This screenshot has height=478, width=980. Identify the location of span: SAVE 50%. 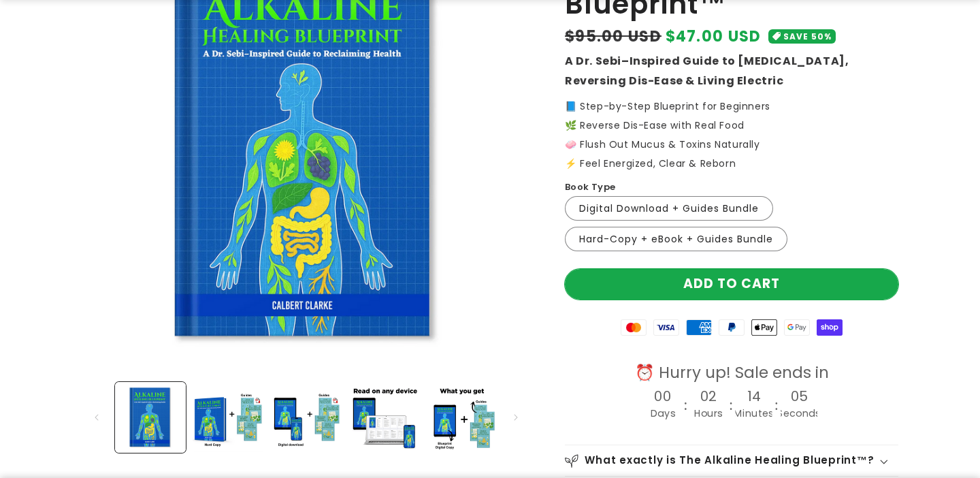
(807, 36).